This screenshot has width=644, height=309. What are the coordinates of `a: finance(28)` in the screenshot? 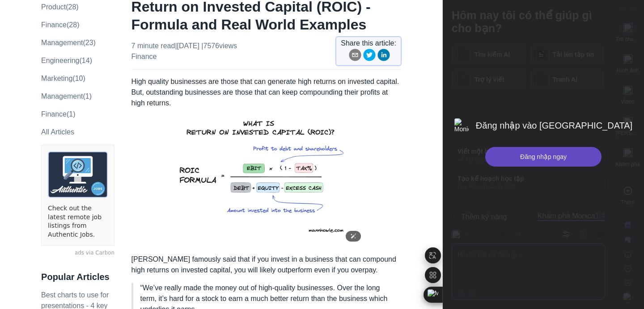 It's located at (60, 24).